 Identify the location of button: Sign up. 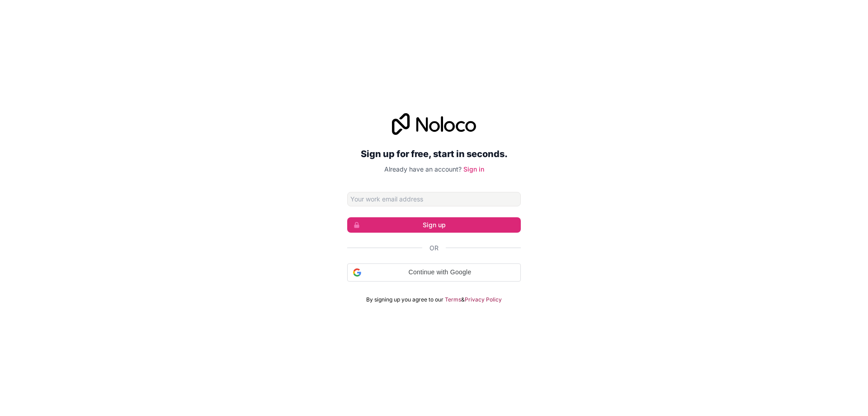
(434, 224).